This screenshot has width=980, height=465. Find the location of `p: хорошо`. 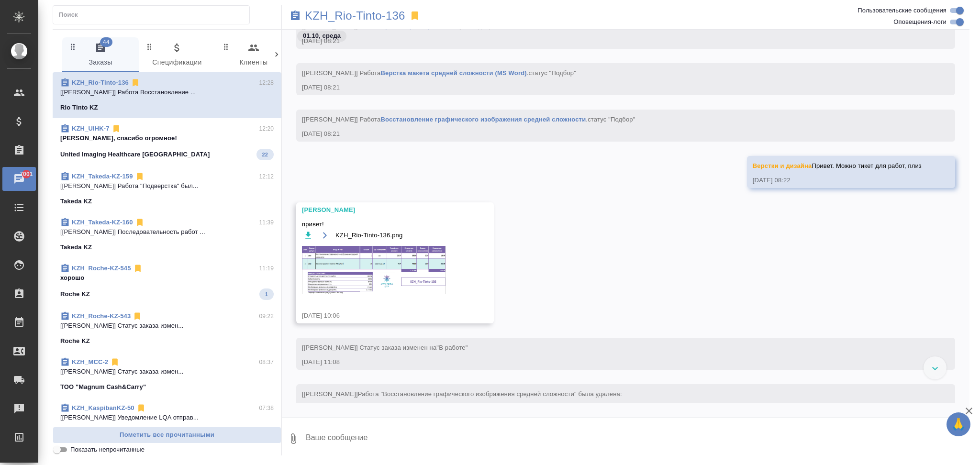

p: хорошо is located at coordinates (167, 278).